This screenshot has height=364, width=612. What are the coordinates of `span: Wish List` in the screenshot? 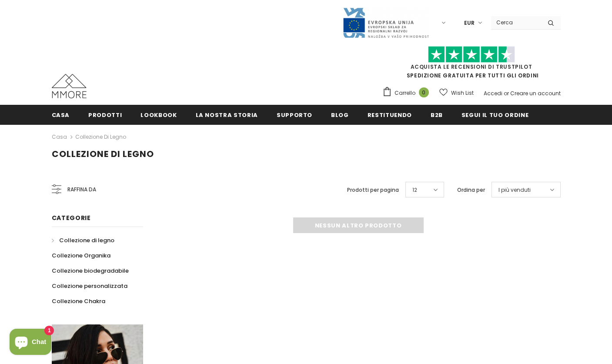 It's located at (462, 93).